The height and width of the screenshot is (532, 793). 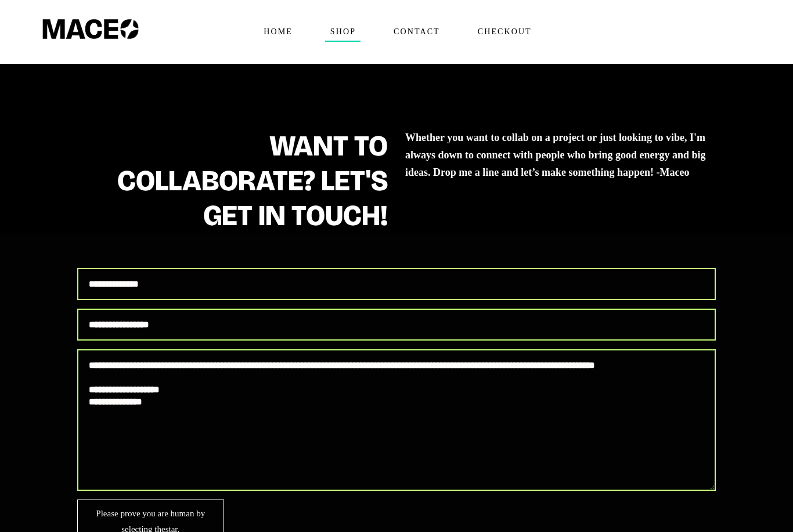 I want to click on span: Shop, so click(x=343, y=32).